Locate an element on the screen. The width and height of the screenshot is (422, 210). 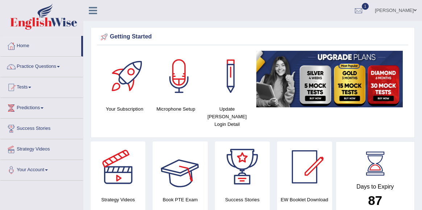
a: Success Stories is located at coordinates (42, 128).